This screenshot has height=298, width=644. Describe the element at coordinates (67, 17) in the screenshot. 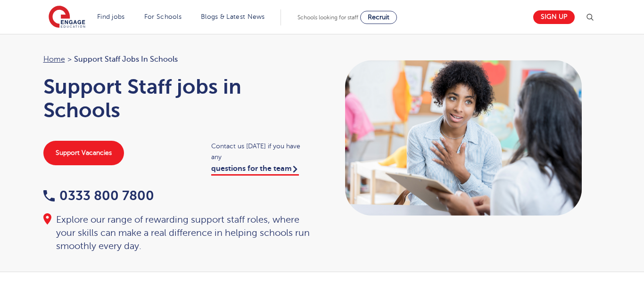

I see `img: Engage Education` at that location.